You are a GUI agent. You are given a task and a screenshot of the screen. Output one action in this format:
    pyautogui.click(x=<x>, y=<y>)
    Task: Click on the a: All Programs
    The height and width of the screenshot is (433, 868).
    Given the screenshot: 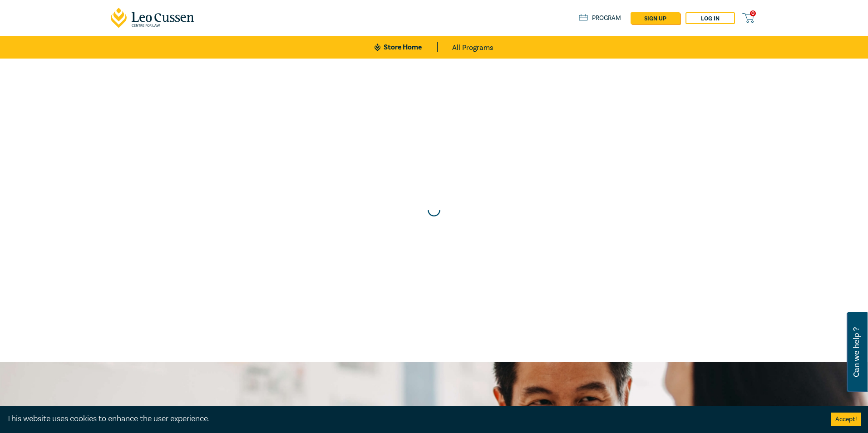 What is the action you would take?
    pyautogui.click(x=473, y=47)
    